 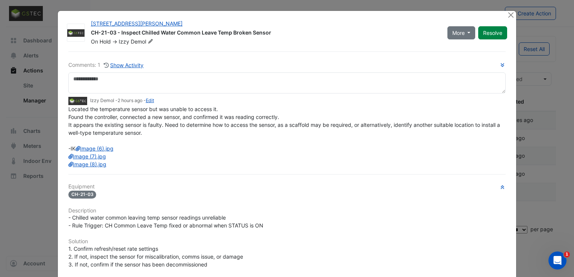 I want to click on h6: Equipment, so click(x=287, y=187).